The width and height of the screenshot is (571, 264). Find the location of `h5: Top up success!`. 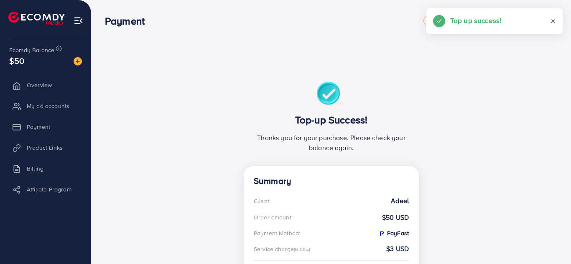

h5: Top up success! is located at coordinates (475, 20).